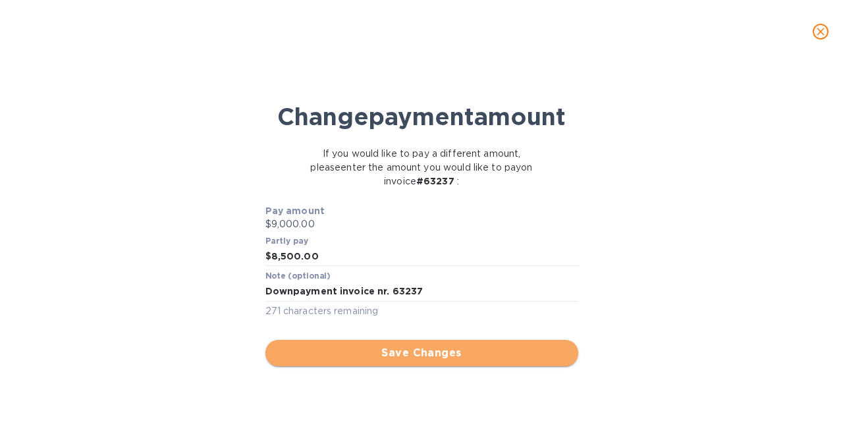 Image resolution: width=843 pixels, height=438 pixels. Describe the element at coordinates (298, 277) in the screenshot. I see `label: Note (optional)` at that location.